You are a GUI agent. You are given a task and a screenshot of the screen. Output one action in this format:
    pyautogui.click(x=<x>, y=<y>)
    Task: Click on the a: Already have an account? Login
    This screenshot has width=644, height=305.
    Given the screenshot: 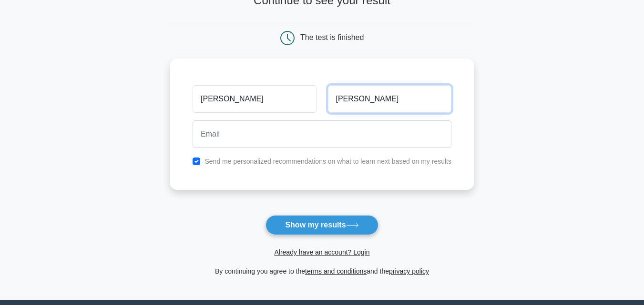 What is the action you would take?
    pyautogui.click(x=322, y=252)
    